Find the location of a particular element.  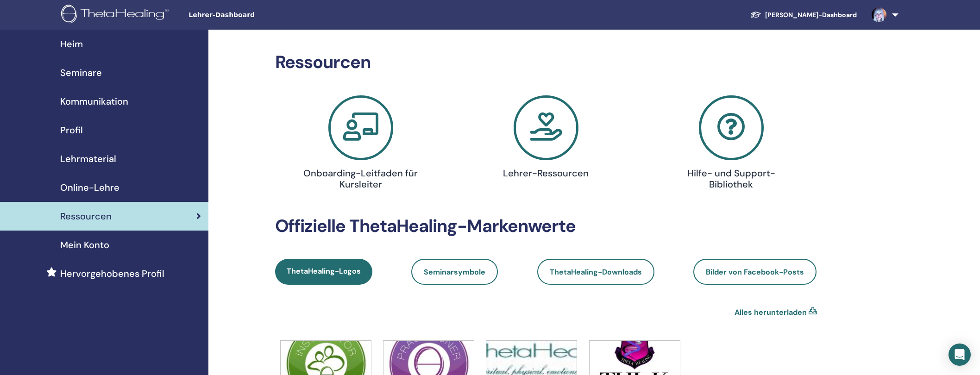

h4: Lehrer-Ressourcen is located at coordinates (545, 173).